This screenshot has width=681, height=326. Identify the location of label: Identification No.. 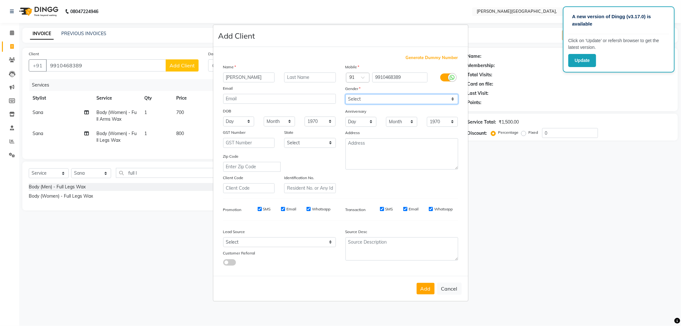
(299, 178).